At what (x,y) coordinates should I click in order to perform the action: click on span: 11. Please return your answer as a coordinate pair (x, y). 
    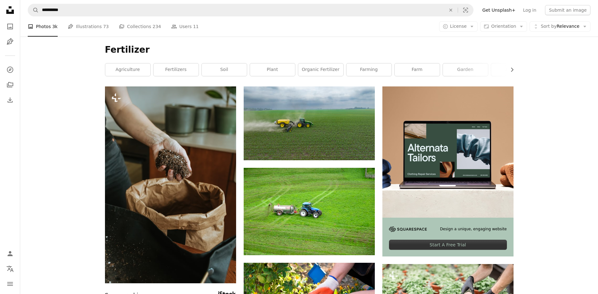
    Looking at the image, I should click on (196, 26).